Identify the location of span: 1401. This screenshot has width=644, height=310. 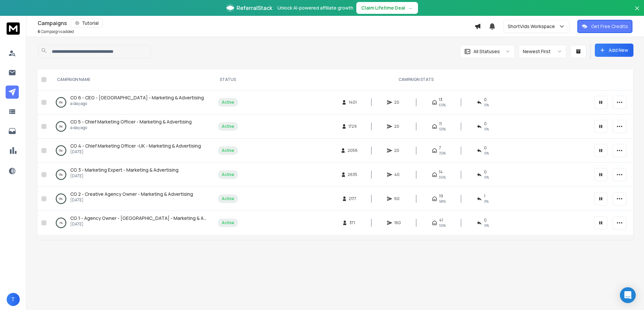
(353, 102).